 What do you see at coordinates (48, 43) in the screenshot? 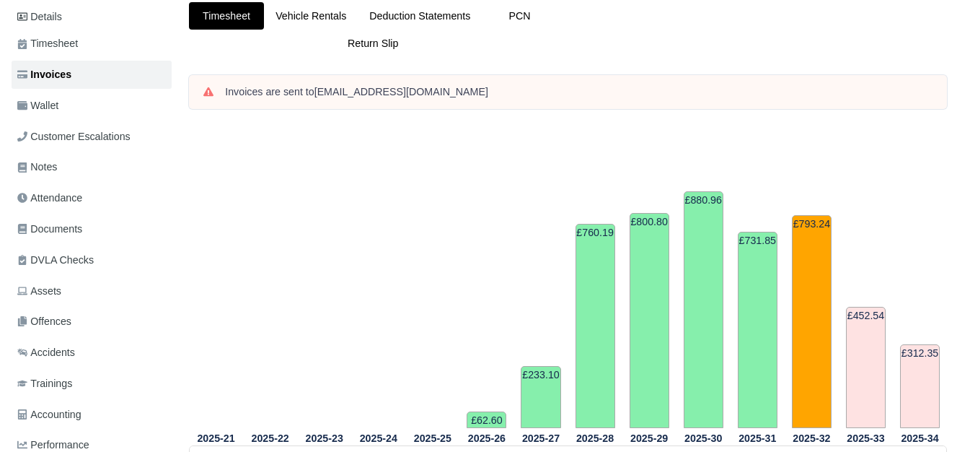
I see `span: Timesheet` at bounding box center [48, 43].